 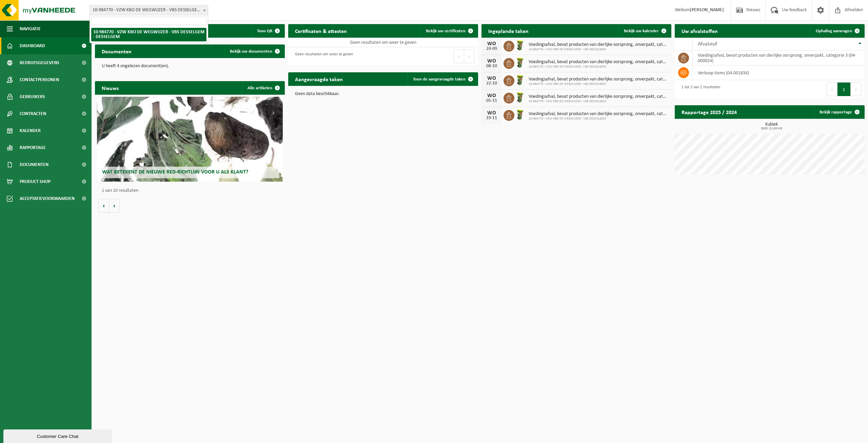 What do you see at coordinates (32, 97) in the screenshot?
I see `span: Gebruikers` at bounding box center [32, 97].